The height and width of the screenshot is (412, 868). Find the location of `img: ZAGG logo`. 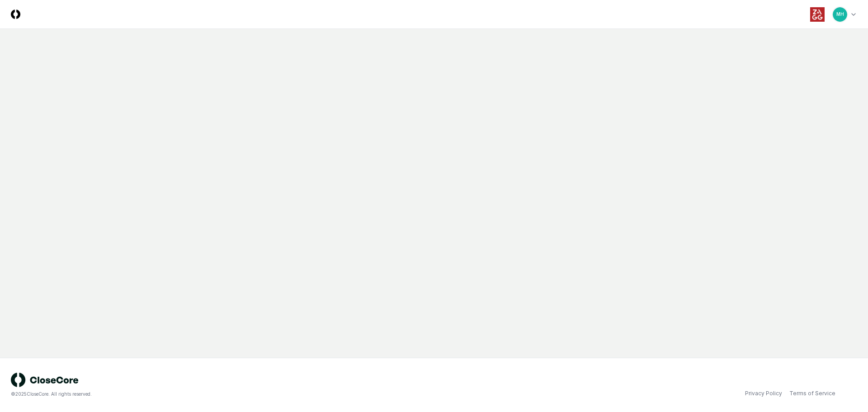

img: ZAGG logo is located at coordinates (818, 14).